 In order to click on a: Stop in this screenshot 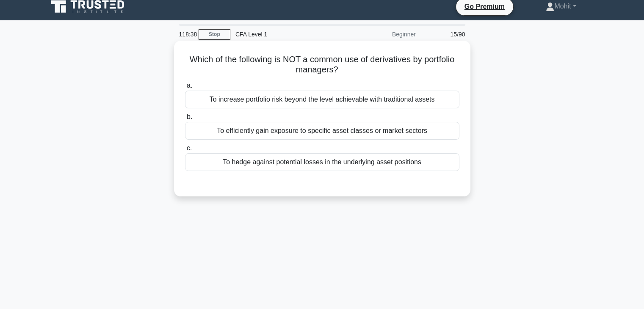, I will do `click(214, 34)`.